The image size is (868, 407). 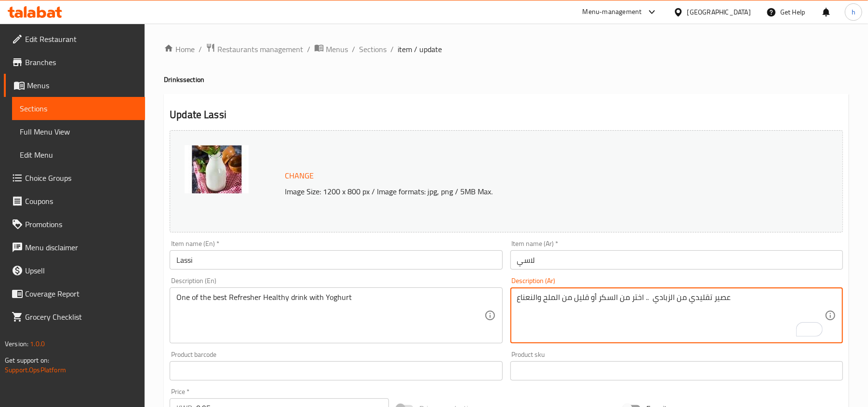 What do you see at coordinates (506, 79) in the screenshot?
I see `h4: Drinks section` at bounding box center [506, 79].